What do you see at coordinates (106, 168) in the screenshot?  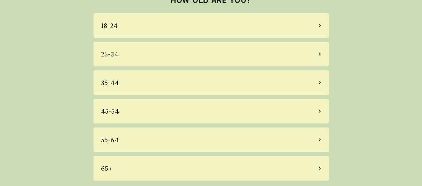 I see `div: 65+` at bounding box center [106, 168].